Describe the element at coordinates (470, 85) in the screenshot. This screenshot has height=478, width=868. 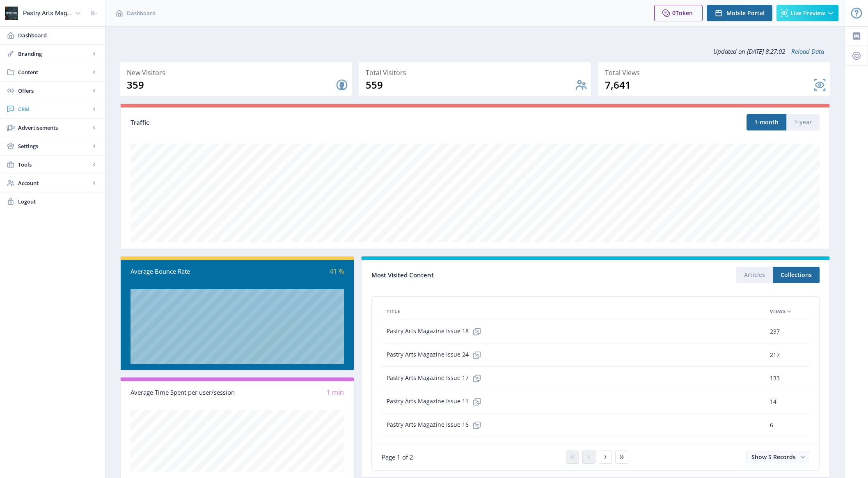
I see `div: 559` at that location.